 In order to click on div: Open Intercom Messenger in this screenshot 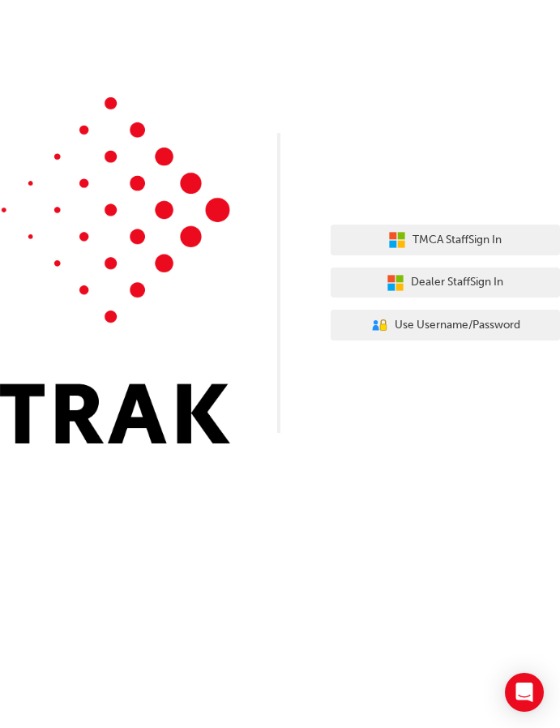, I will do `click(525, 692)`.